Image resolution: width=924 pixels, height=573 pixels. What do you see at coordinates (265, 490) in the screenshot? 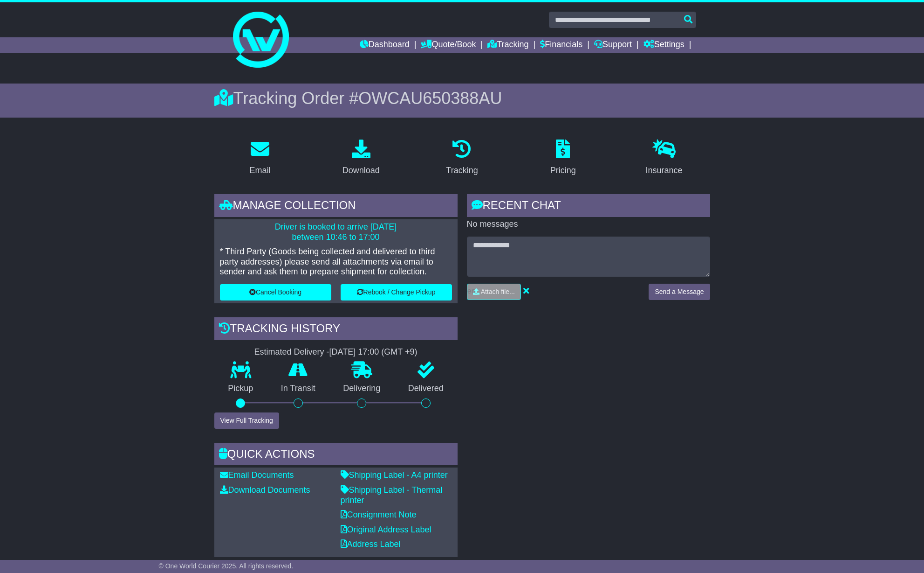
I see `a: Download Documents` at bounding box center [265, 490].